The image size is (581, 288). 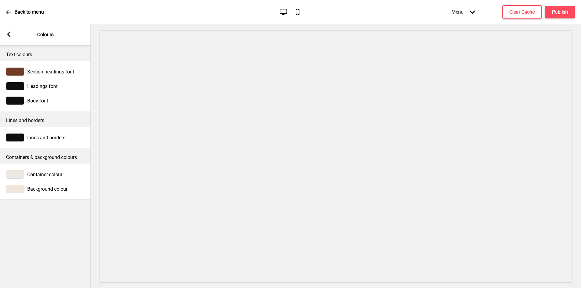 What do you see at coordinates (38, 101) in the screenshot?
I see `span: Body font` at bounding box center [38, 101].